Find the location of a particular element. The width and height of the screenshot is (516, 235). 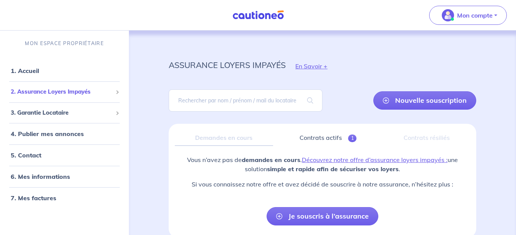

a: 6. Mes informations is located at coordinates (40, 177).